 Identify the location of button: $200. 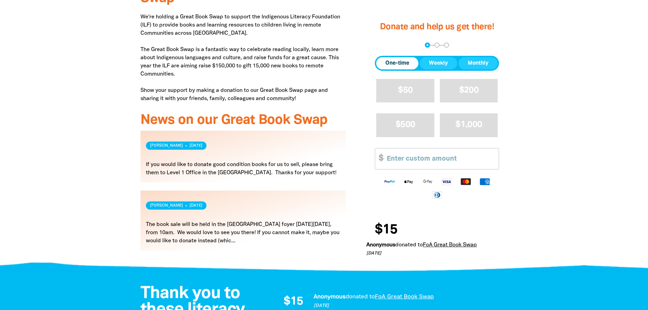
(469, 90).